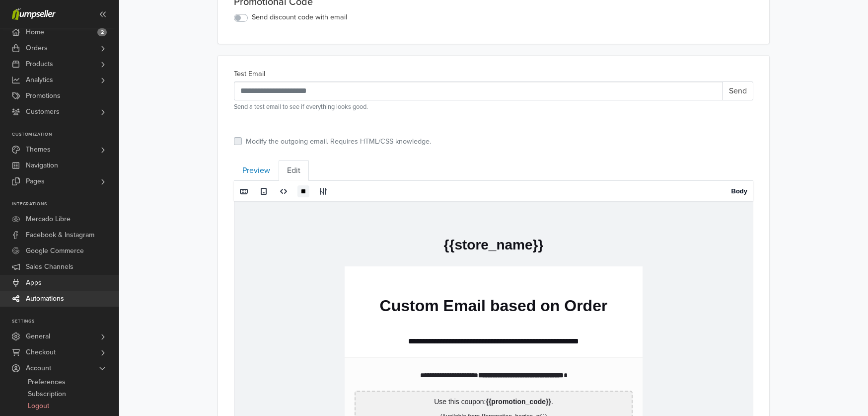  Describe the element at coordinates (50, 267) in the screenshot. I see `span: Sales Channels` at that location.